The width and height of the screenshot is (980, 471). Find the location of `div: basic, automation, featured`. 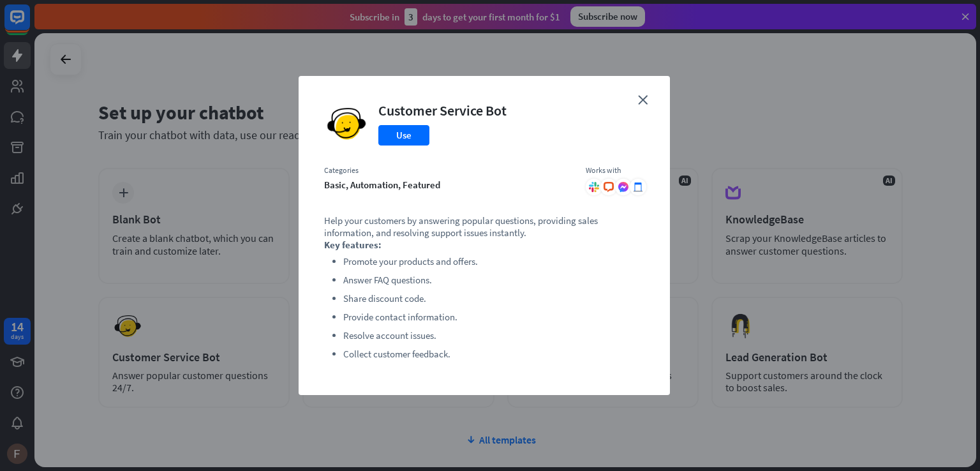

div: basic, automation, featured is located at coordinates (449, 185).